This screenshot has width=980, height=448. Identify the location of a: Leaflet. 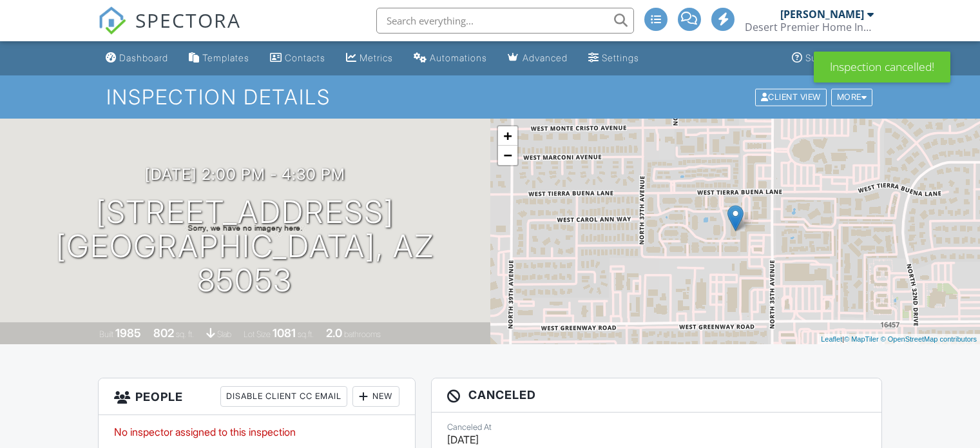
(831, 339).